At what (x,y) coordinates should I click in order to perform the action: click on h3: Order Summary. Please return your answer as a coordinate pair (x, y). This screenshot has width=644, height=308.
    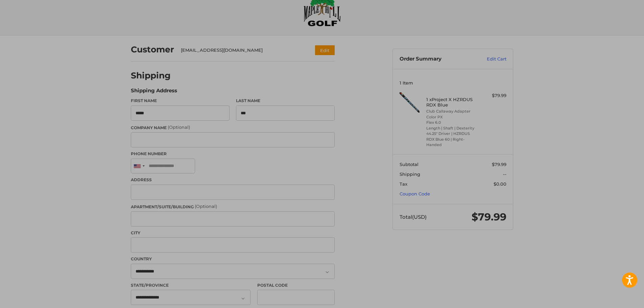
    Looking at the image, I should click on (436, 59).